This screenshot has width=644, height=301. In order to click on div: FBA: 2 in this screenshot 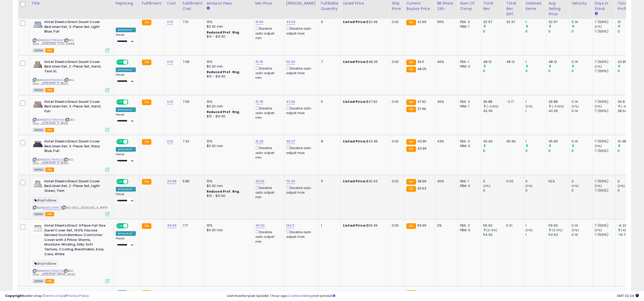, I will do `click(468, 226)`.